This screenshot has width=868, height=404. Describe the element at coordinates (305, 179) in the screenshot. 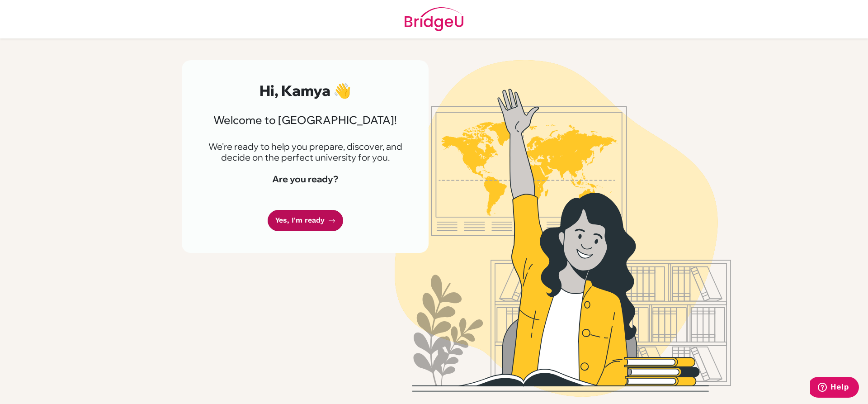

I see `h4: Are you ready?` at that location.